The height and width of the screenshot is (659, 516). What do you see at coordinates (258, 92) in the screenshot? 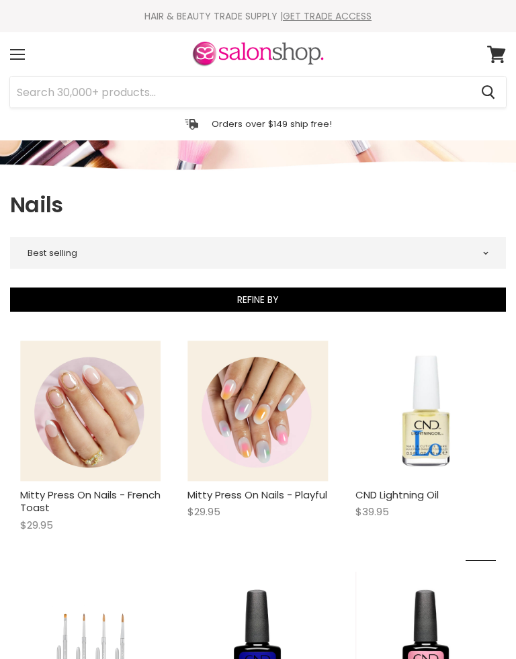
I see `form: Product` at bounding box center [258, 92].